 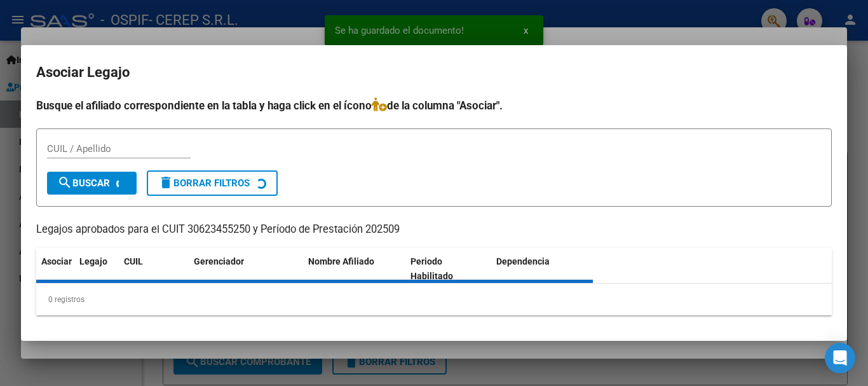 What do you see at coordinates (219, 261) in the screenshot?
I see `span: Gerenciador` at bounding box center [219, 261].